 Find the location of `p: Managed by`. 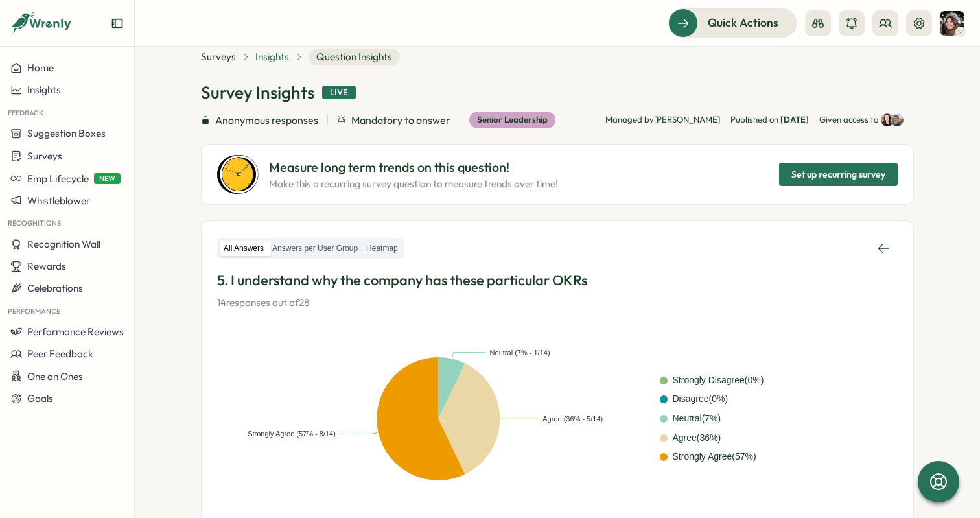

p: Managed by is located at coordinates (662, 120).